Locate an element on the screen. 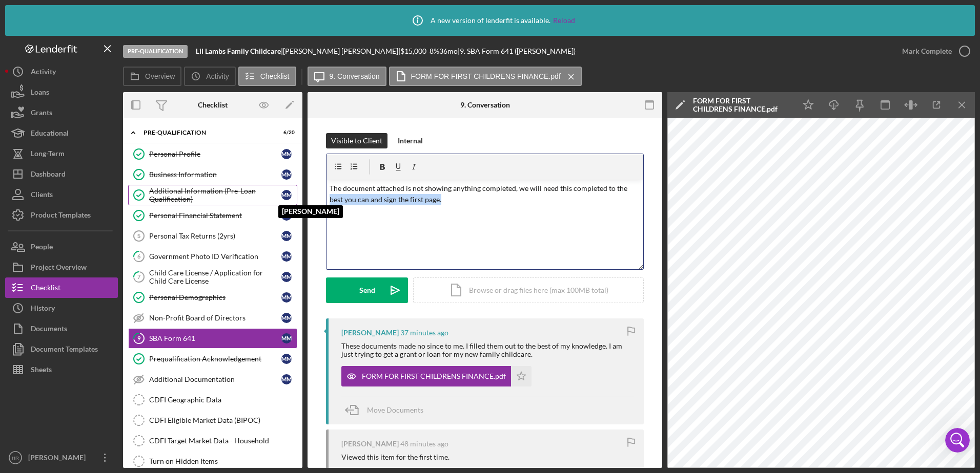 The width and height of the screenshot is (980, 473). a: CDFI Eligible Market Data (BIPOC) is located at coordinates (213, 420).